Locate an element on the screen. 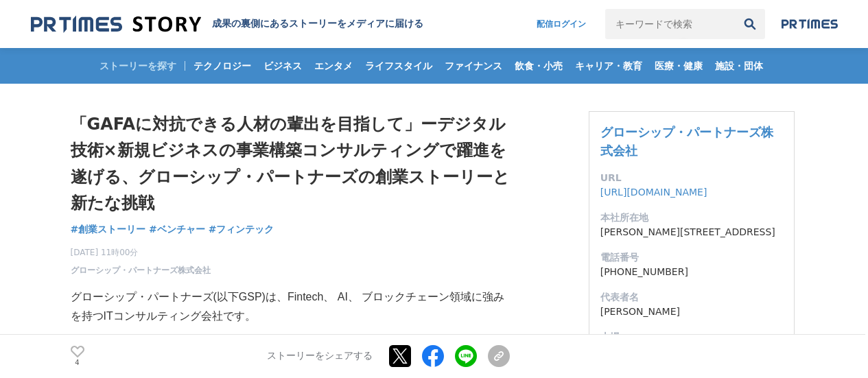 The image size is (868, 378). dt: URL is located at coordinates (691, 178).